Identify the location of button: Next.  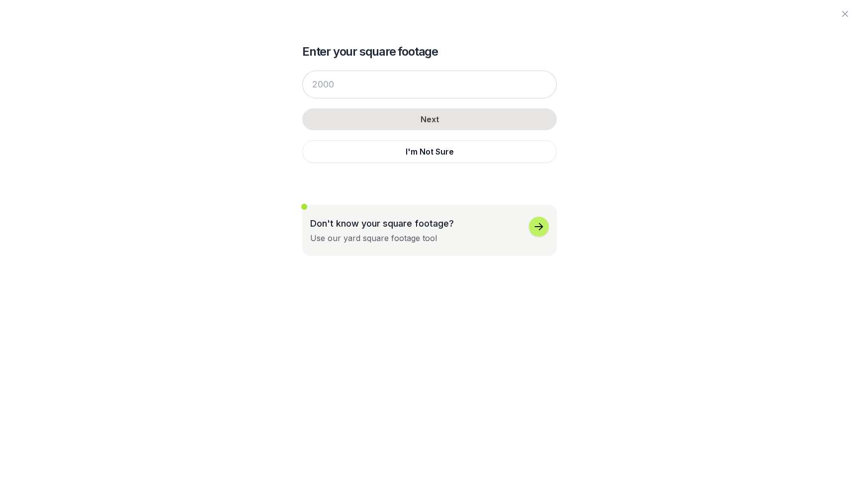
(430, 119).